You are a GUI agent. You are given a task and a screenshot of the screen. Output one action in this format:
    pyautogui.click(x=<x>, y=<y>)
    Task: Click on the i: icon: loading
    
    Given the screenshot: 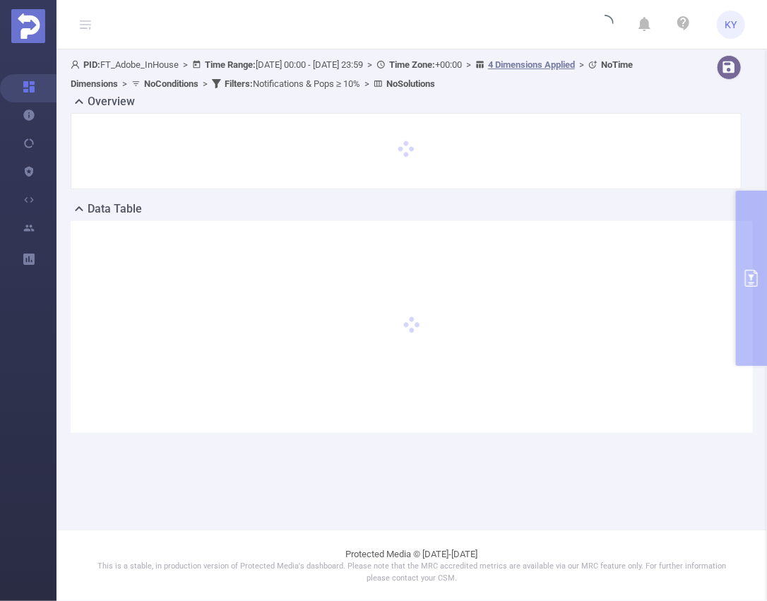 What is the action you would take?
    pyautogui.click(x=605, y=25)
    